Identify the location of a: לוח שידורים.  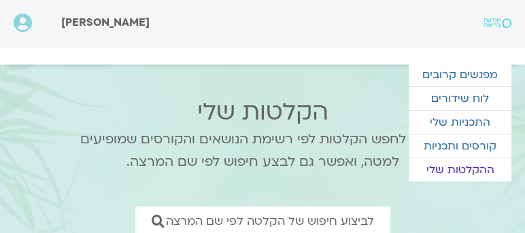
(460, 99).